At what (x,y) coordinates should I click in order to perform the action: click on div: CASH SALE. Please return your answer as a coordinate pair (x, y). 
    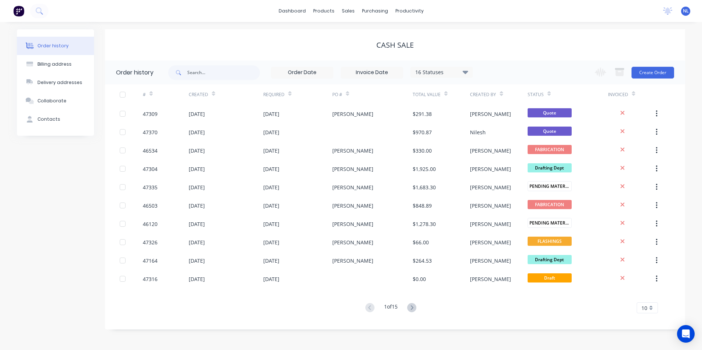
    Looking at the image, I should click on (395, 45).